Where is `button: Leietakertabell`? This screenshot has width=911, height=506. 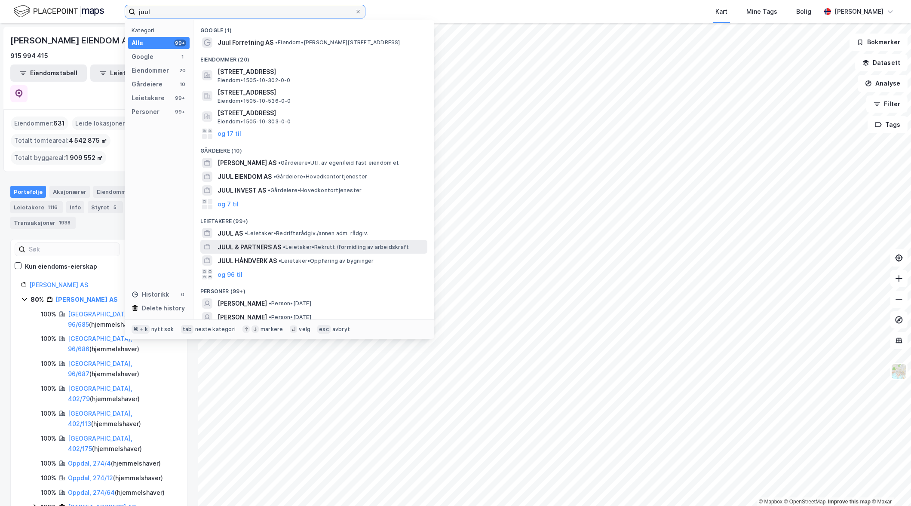
button: Leietakertabell is located at coordinates (129, 73).